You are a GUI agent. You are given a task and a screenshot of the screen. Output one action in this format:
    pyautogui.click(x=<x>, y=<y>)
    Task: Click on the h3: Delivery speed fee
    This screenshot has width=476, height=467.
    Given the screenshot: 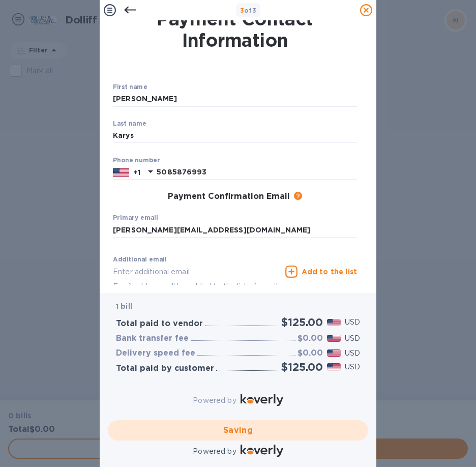 What is the action you would take?
    pyautogui.click(x=156, y=353)
    